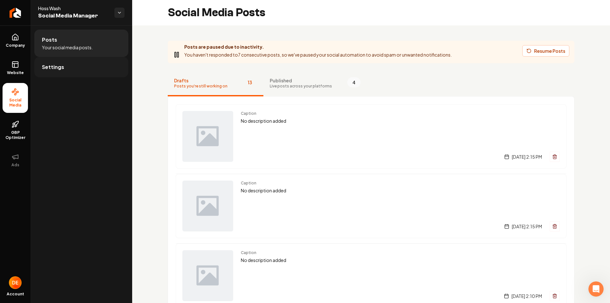 The image size is (610, 303). Describe the element at coordinates (67, 47) in the screenshot. I see `span: Your social media posts.` at that location.